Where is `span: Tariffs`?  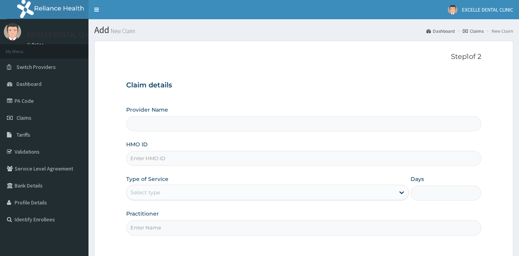
span: Tariffs is located at coordinates (23, 135).